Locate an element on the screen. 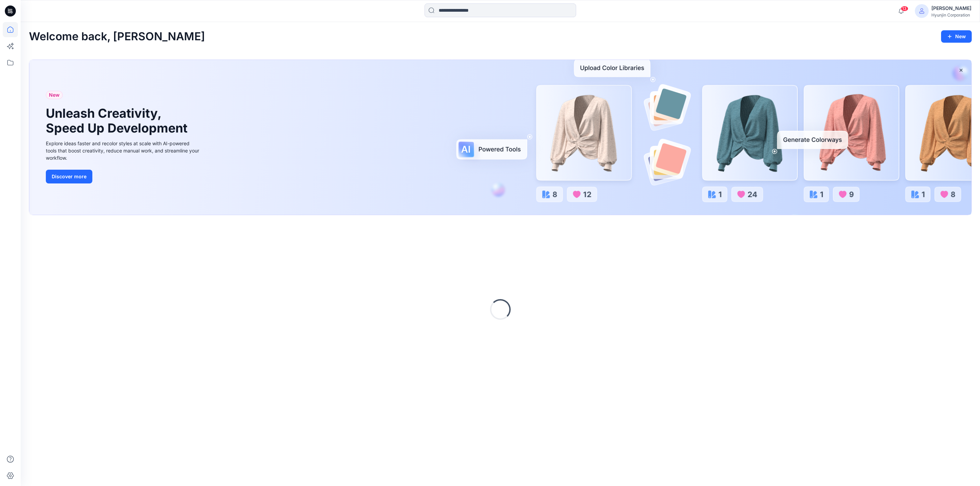 This screenshot has height=486, width=980. button: Discover more is located at coordinates (69, 176).